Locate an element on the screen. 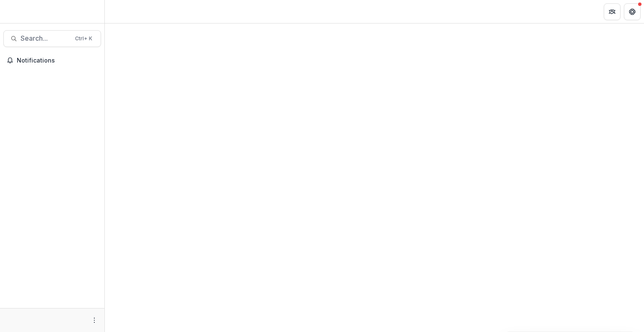  button: More is located at coordinates (94, 320).